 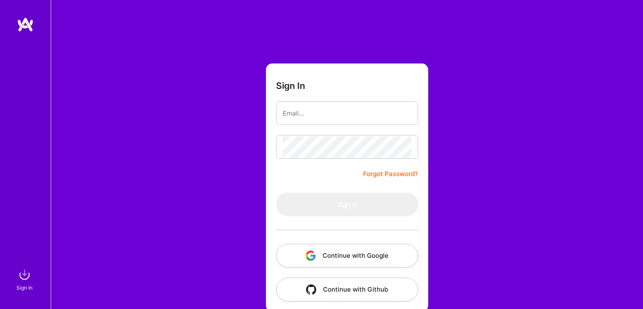 What do you see at coordinates (25, 274) in the screenshot?
I see `img: sign in` at bounding box center [25, 274].